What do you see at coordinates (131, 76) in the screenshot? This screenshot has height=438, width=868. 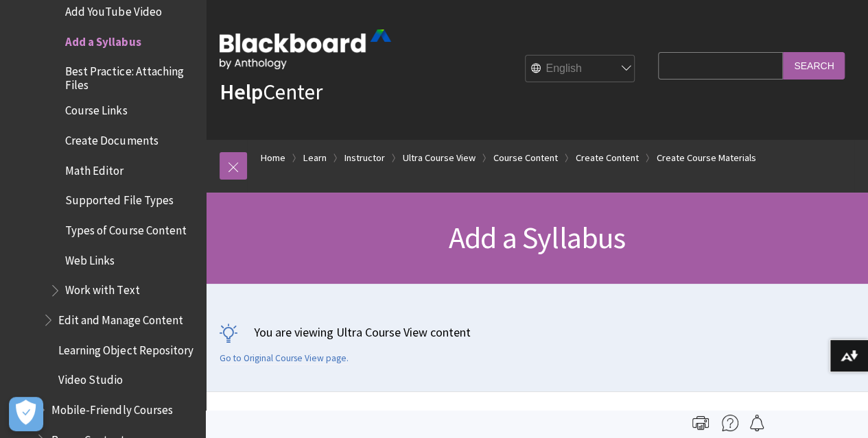 I see `span: Best Practice: Attaching Files` at bounding box center [131, 76].